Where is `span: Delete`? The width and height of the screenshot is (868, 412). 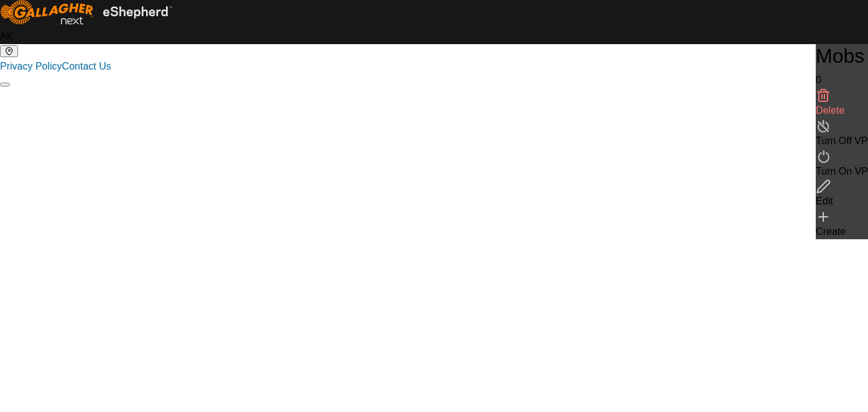 span: Delete is located at coordinates (831, 110).